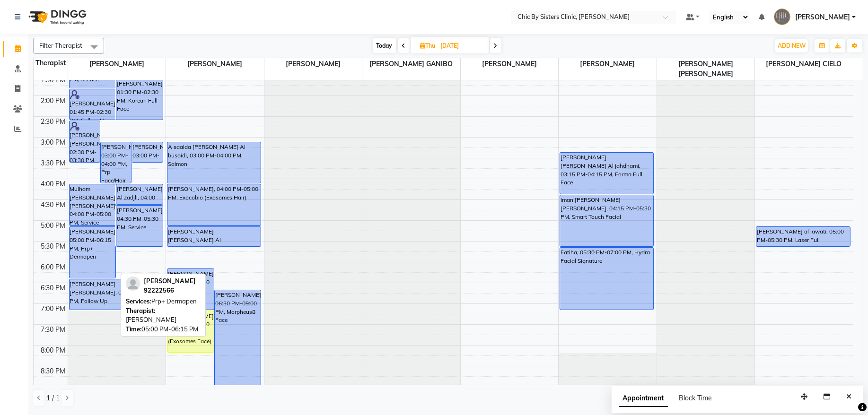 This screenshot has height=415, width=868. What do you see at coordinates (53, 267) in the screenshot?
I see `div: 6:00 PM` at bounding box center [53, 267].